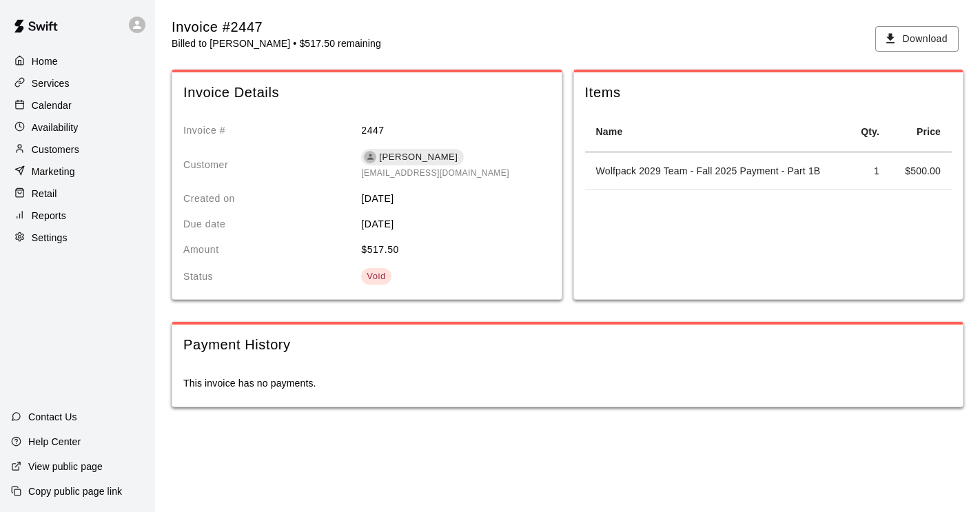  What do you see at coordinates (272, 276) in the screenshot?
I see `p: Status` at bounding box center [272, 276].